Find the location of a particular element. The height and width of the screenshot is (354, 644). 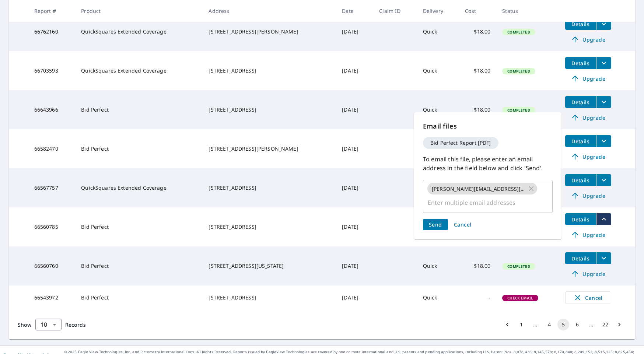

button: filesDropdownBtn-66762160 is located at coordinates (603, 24).